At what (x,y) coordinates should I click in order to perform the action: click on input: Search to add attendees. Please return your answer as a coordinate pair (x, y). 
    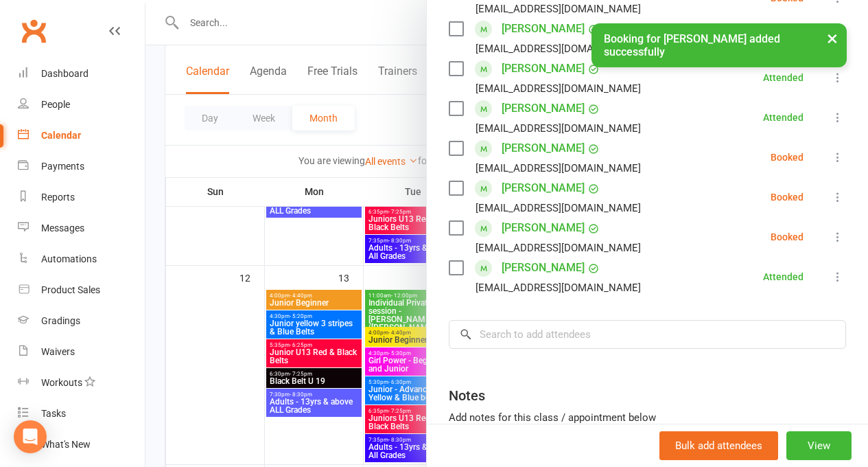
    Looking at the image, I should click on (647, 334).